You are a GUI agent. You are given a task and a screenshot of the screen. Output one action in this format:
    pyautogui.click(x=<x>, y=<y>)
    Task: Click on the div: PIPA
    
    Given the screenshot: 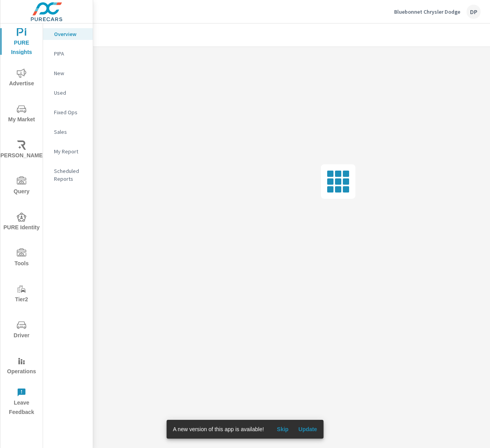 What is the action you would take?
    pyautogui.click(x=68, y=53)
    